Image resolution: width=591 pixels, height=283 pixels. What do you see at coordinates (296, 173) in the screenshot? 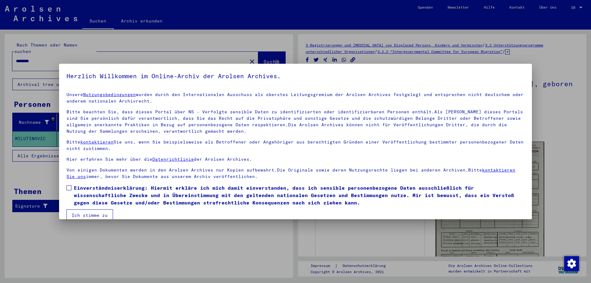
I see `p: Von einigen Dokumenten werden in den Arolsen Archives nur Kopien aufbewahrt.Die Originale sowie d...` at bounding box center [296, 173].